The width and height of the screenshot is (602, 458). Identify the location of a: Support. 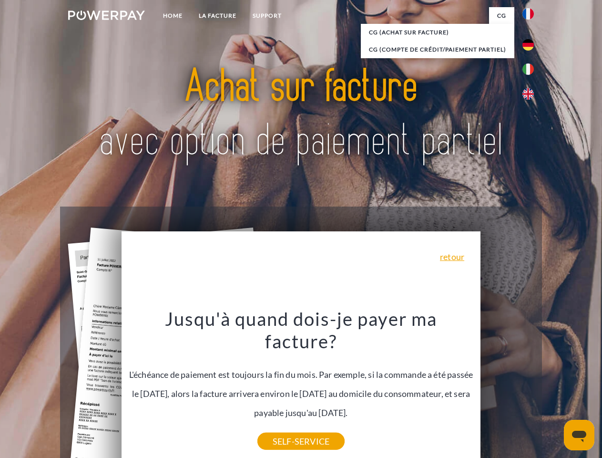
(267, 16).